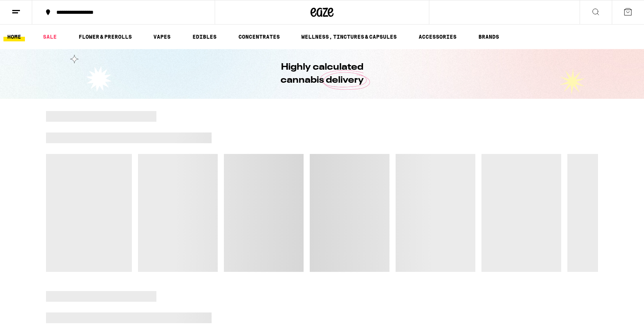 This screenshot has height=332, width=644. I want to click on a: CONCENTRATES, so click(259, 37).